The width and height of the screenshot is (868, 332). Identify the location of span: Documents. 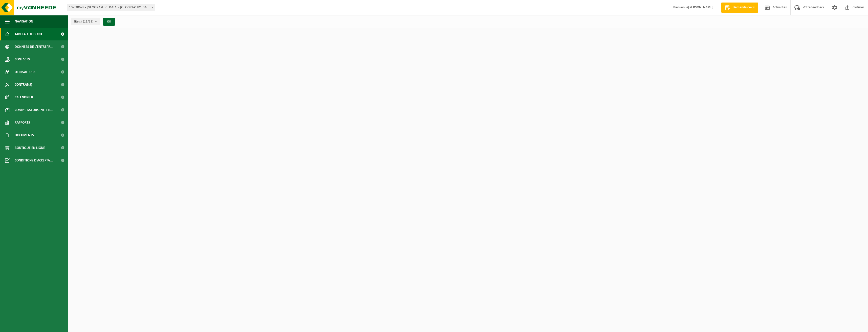
(24, 135).